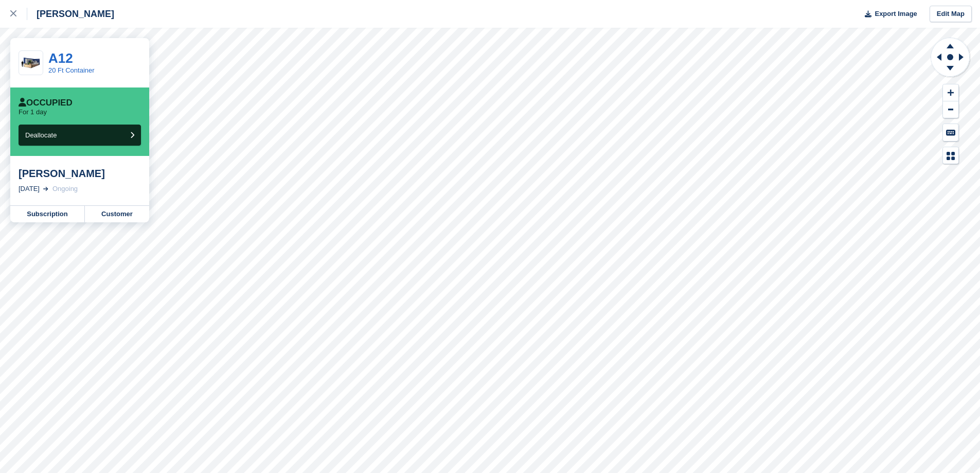 The width and height of the screenshot is (980, 473). What do you see at coordinates (951, 110) in the screenshot?
I see `button: Zoom Out` at bounding box center [951, 110].